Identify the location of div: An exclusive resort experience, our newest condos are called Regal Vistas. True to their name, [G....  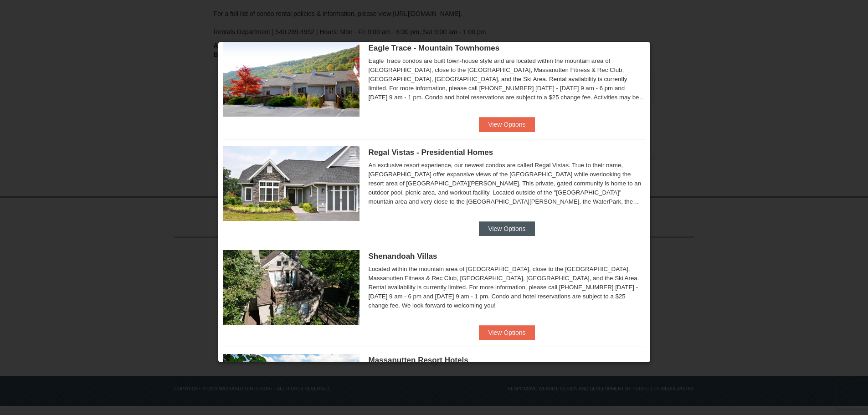
(507, 184).